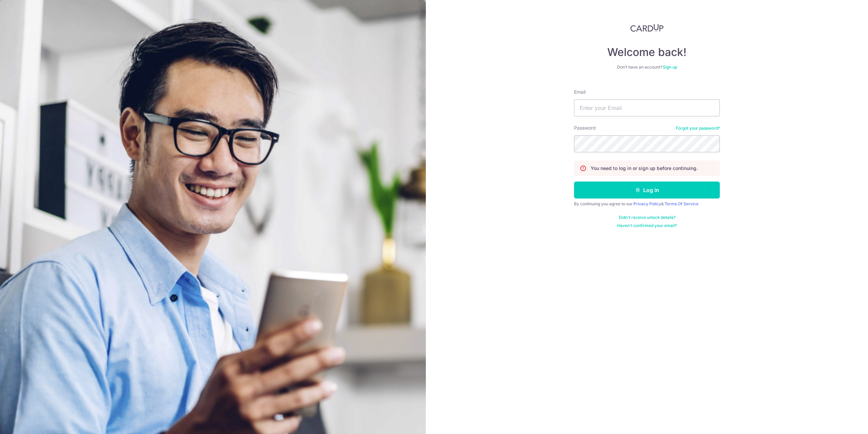  What do you see at coordinates (644, 168) in the screenshot?
I see `p: You need to log in or sign up before continuing.` at bounding box center [644, 168].